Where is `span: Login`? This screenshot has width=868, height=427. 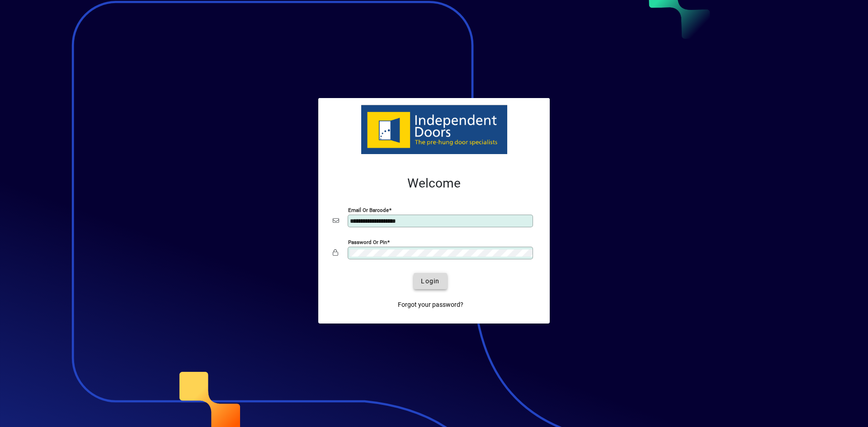
span: Login is located at coordinates (430, 281).